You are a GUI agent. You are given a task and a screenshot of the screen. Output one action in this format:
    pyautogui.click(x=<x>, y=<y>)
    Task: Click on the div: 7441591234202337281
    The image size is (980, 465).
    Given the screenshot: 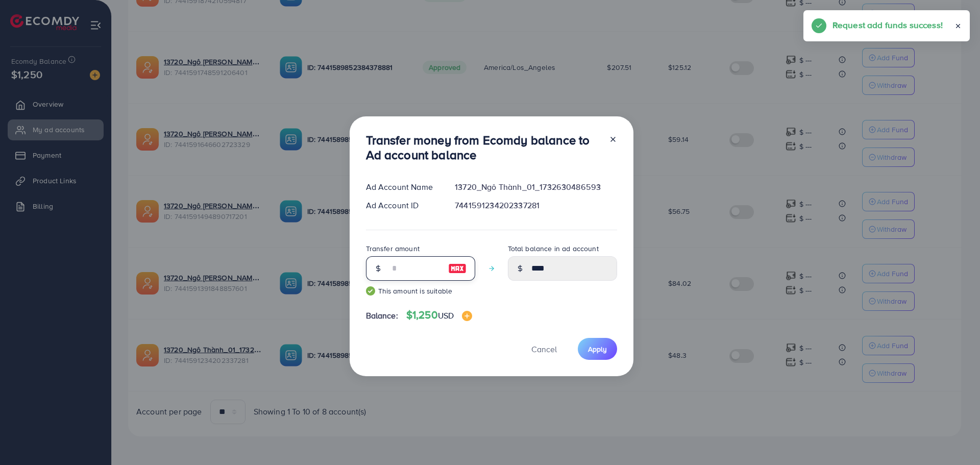 What is the action you would take?
    pyautogui.click(x=536, y=205)
    